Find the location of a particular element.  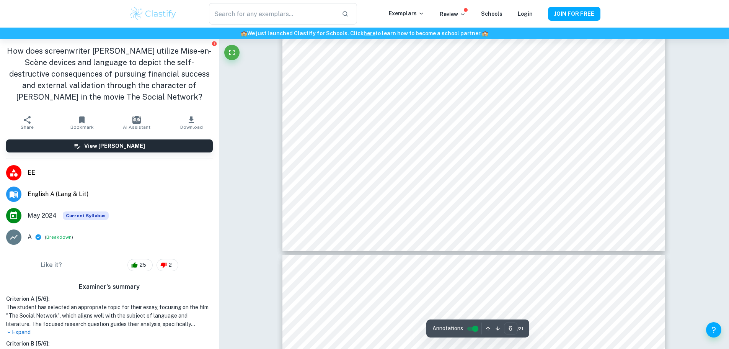

button: Fullscreen is located at coordinates (232, 52).